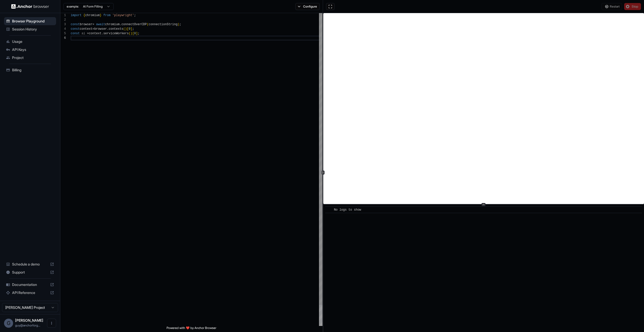 The image size is (644, 332). What do you see at coordinates (101, 24) in the screenshot?
I see `span: await` at bounding box center [101, 24].